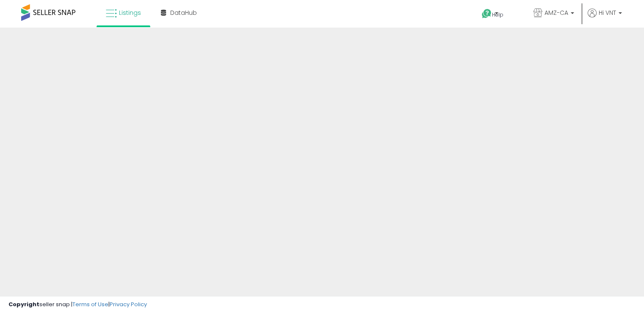  What do you see at coordinates (183, 12) in the screenshot?
I see `span: DataHub` at bounding box center [183, 12].